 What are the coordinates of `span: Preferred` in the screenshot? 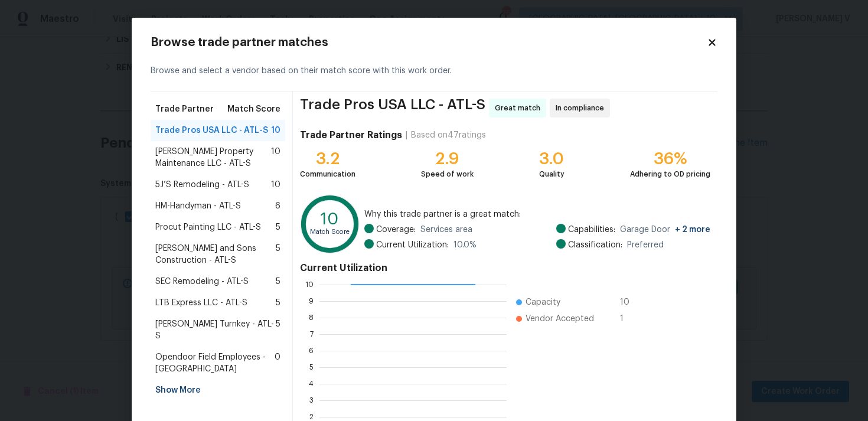 It's located at (646, 245).